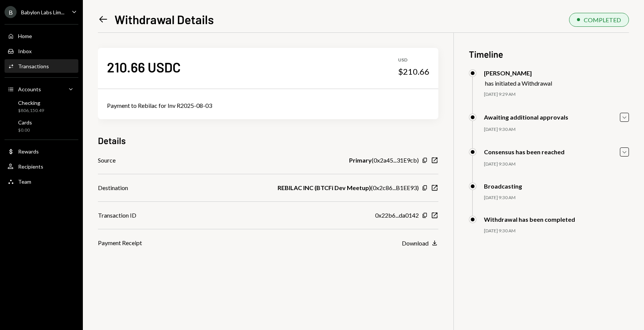  Describe the element at coordinates (31, 103) in the screenshot. I see `div: Checking` at that location.